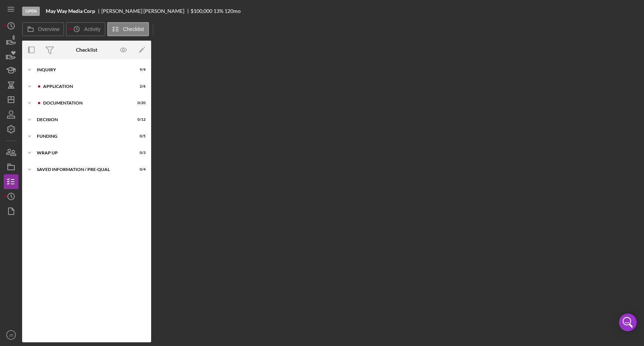  What do you see at coordinates (139, 170) in the screenshot?
I see `div: 0 / 4` at bounding box center [139, 170].